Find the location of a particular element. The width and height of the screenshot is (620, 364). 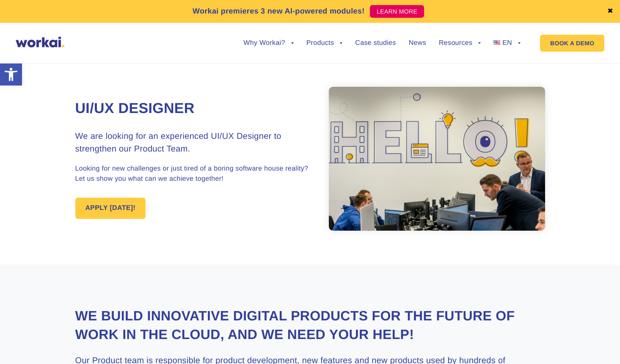

span: EN is located at coordinates (507, 43).